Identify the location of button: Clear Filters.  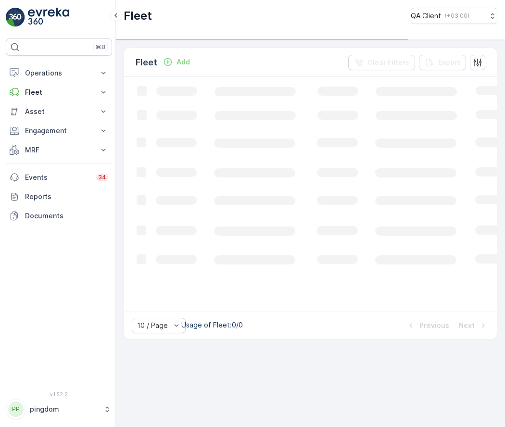
(381, 63).